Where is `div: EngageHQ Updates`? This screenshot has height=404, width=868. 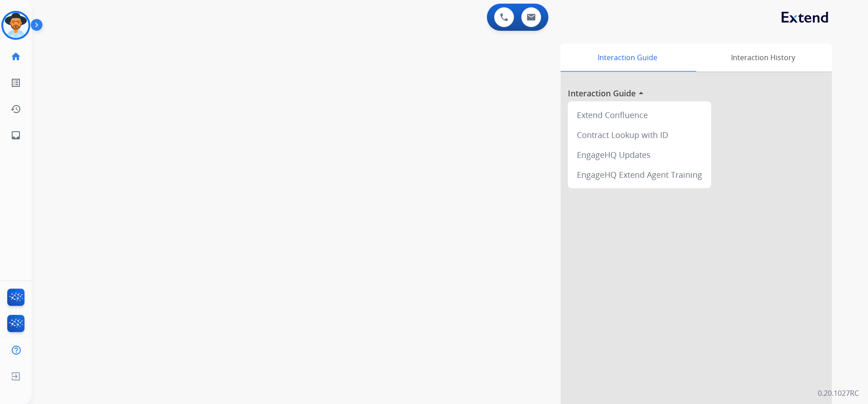
div: EngageHQ Updates is located at coordinates (639, 155).